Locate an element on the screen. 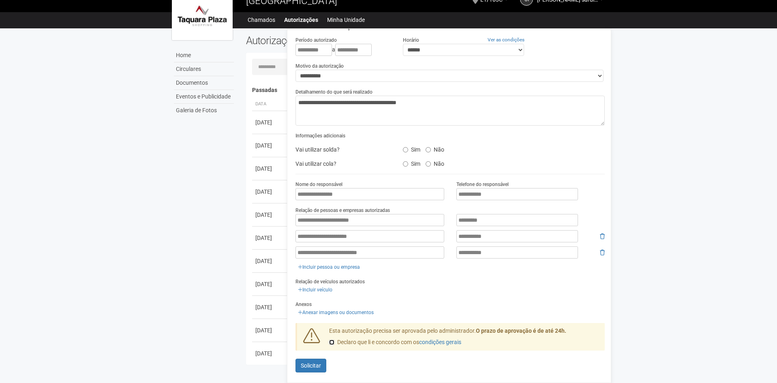 The image size is (777, 383). a: Chamados is located at coordinates (261, 20).